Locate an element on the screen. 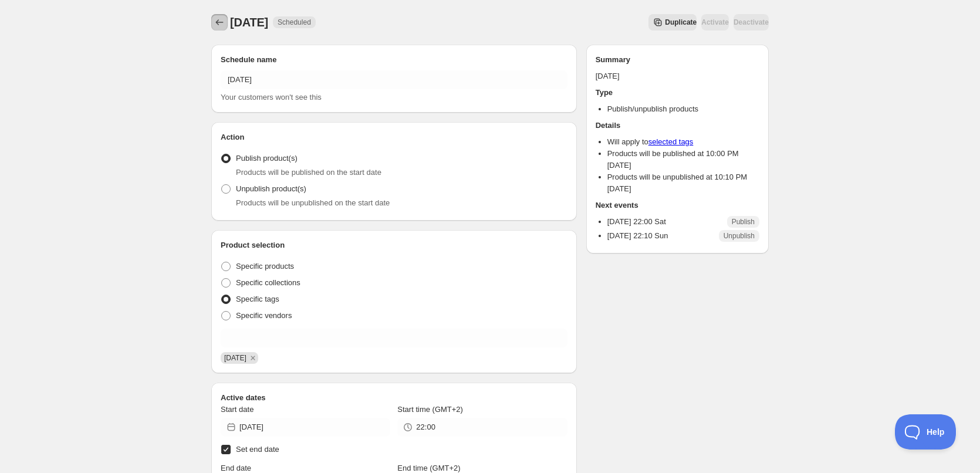  button: Remove 14/09/2025 is located at coordinates (253, 357).